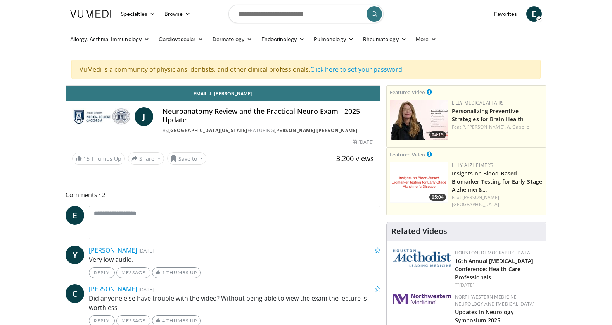 Image resolution: width=612 pixels, height=325 pixels. I want to click on a: Dermatology, so click(232, 39).